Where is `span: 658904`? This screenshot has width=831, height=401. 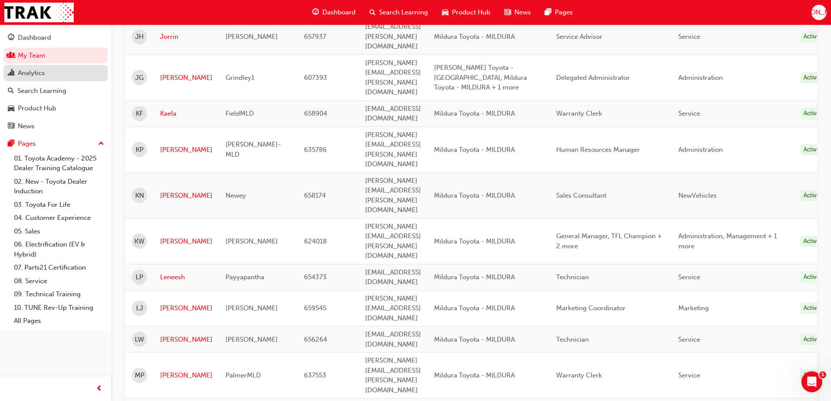 span: 658904 is located at coordinates (315, 113).